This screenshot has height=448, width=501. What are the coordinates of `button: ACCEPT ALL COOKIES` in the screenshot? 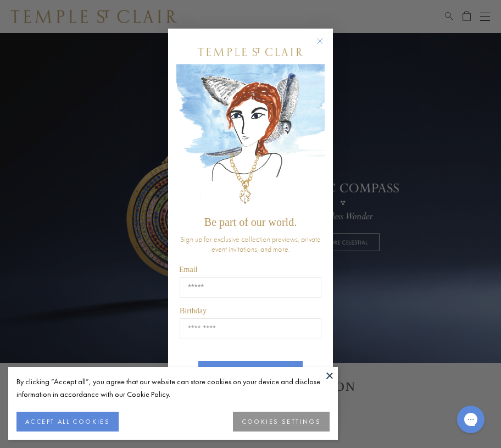 It's located at (68, 421).